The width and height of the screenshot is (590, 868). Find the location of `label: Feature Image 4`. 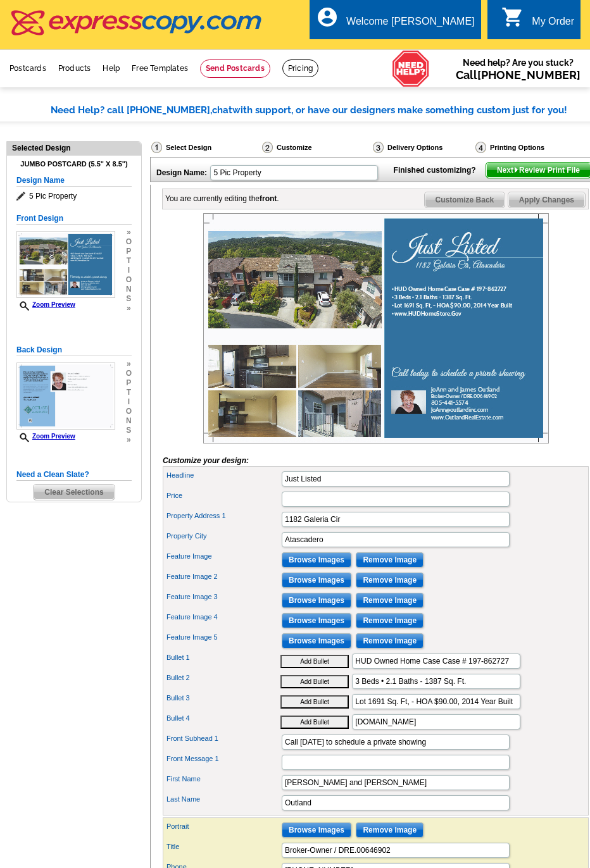

label: Feature Image 4 is located at coordinates (224, 617).